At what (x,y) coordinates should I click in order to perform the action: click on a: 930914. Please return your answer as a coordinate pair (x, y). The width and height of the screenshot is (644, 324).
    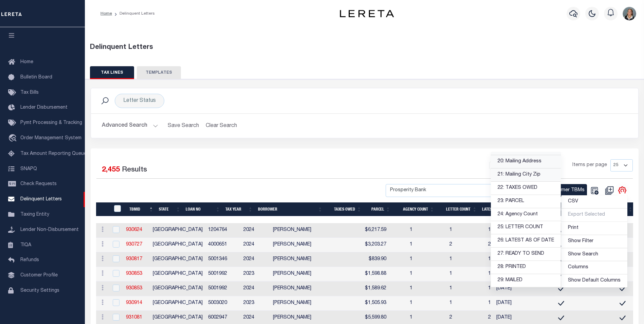
    Looking at the image, I should click on (134, 303).